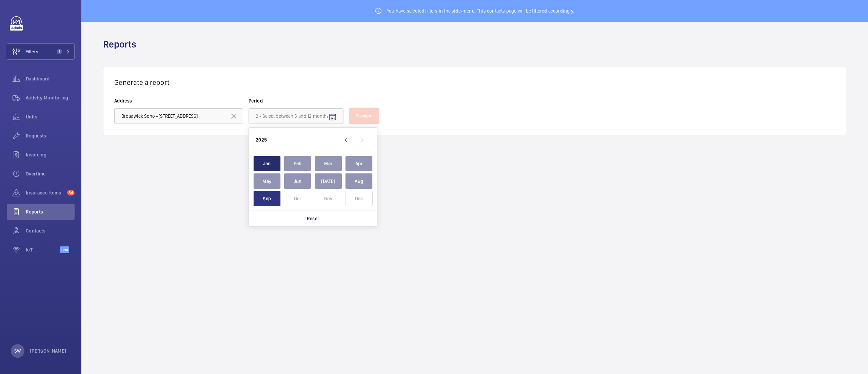 This screenshot has width=868, height=374. What do you see at coordinates (328, 181) in the screenshot?
I see `button: juillet 2025` at bounding box center [328, 181].